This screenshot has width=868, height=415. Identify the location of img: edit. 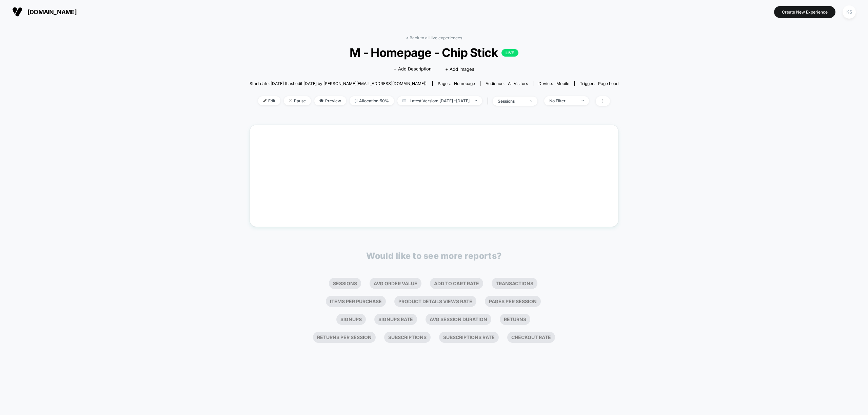
(265, 101).